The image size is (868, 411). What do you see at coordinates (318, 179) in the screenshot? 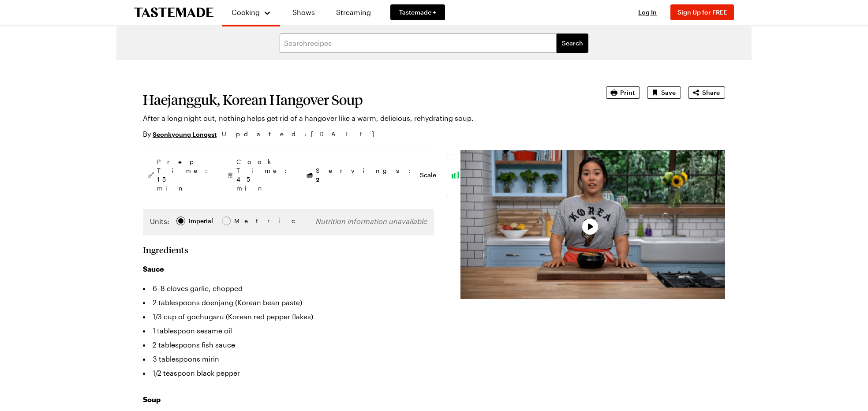
I see `span: 2` at bounding box center [318, 179].